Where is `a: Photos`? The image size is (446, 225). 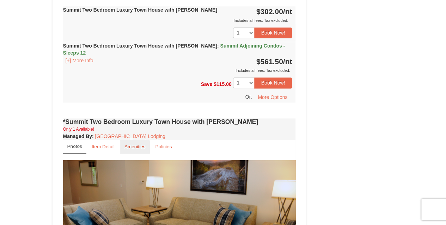
a: Photos is located at coordinates (75, 147).